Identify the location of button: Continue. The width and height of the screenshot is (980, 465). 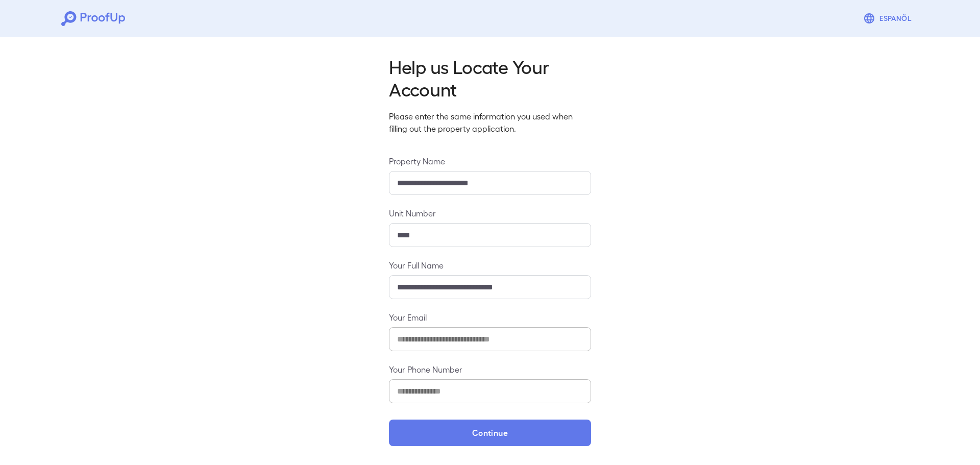
(490, 433).